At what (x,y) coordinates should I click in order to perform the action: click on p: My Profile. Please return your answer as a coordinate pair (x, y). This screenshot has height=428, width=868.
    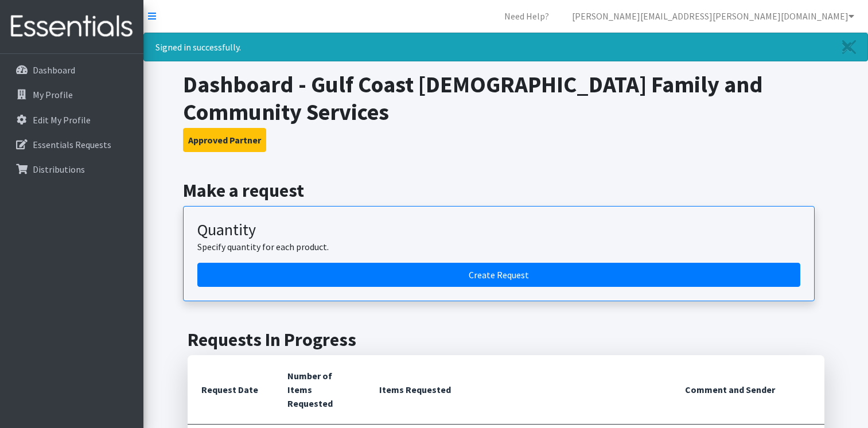
    Looking at the image, I should click on (53, 95).